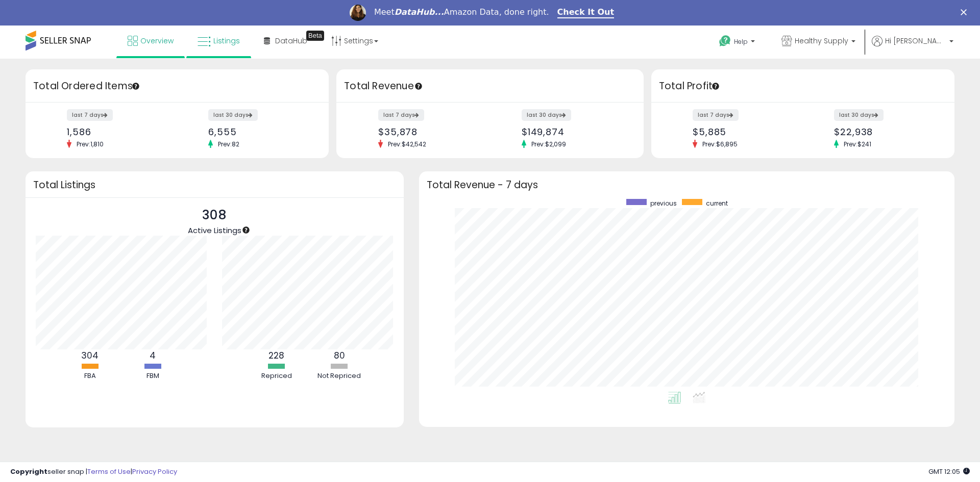  Describe the element at coordinates (155, 471) in the screenshot. I see `a: Privacy Policy` at that location.